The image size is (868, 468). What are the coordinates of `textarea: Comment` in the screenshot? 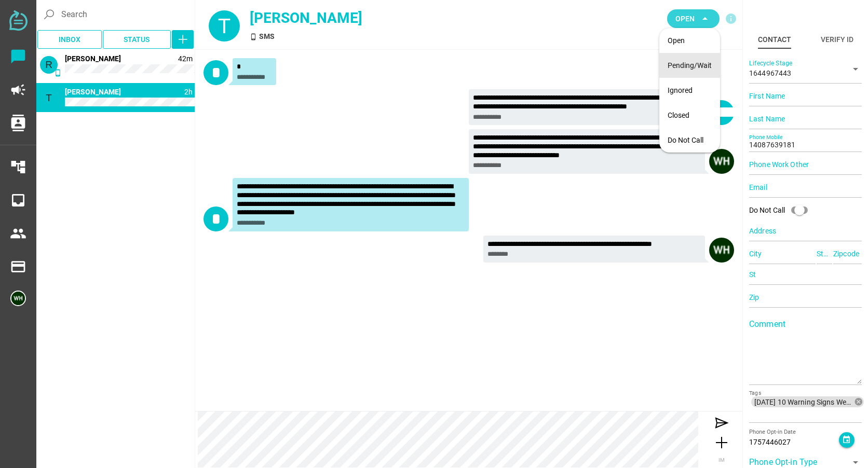 It's located at (805, 353).